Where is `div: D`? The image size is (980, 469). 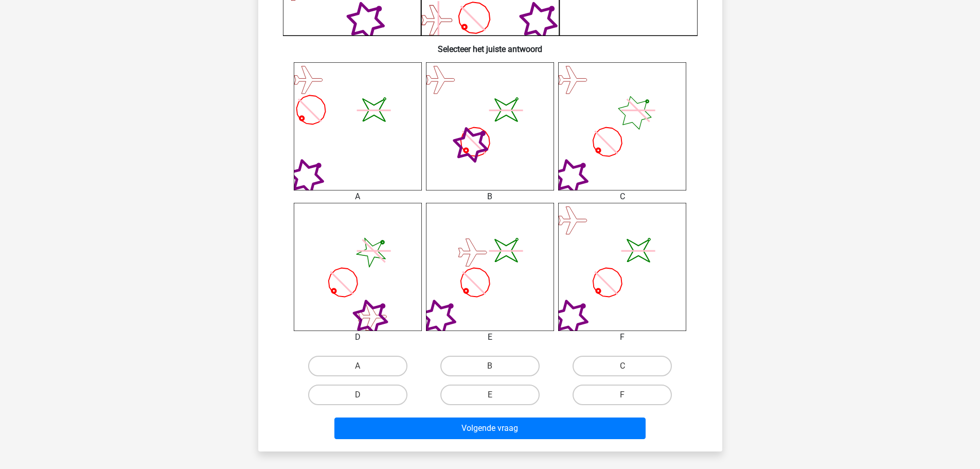
div: D is located at coordinates (358, 337).